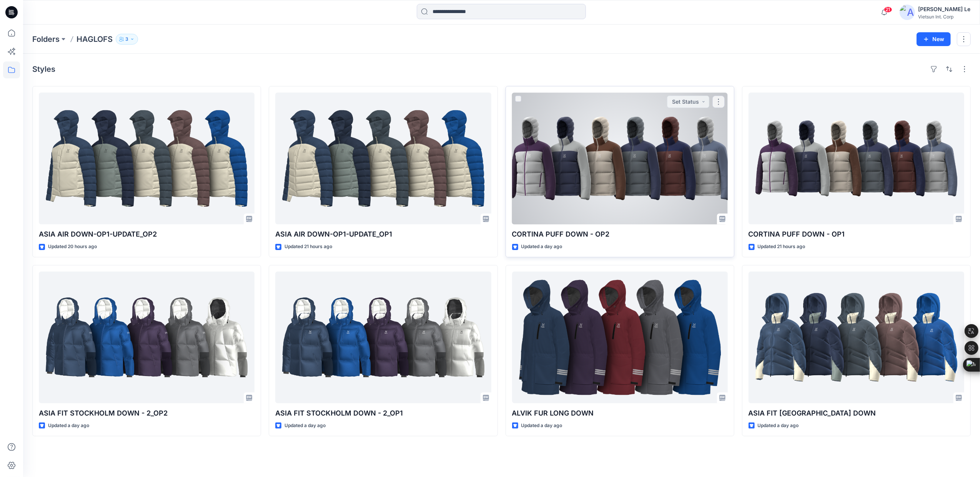 The image size is (980, 477). I want to click on button: 3, so click(127, 39).